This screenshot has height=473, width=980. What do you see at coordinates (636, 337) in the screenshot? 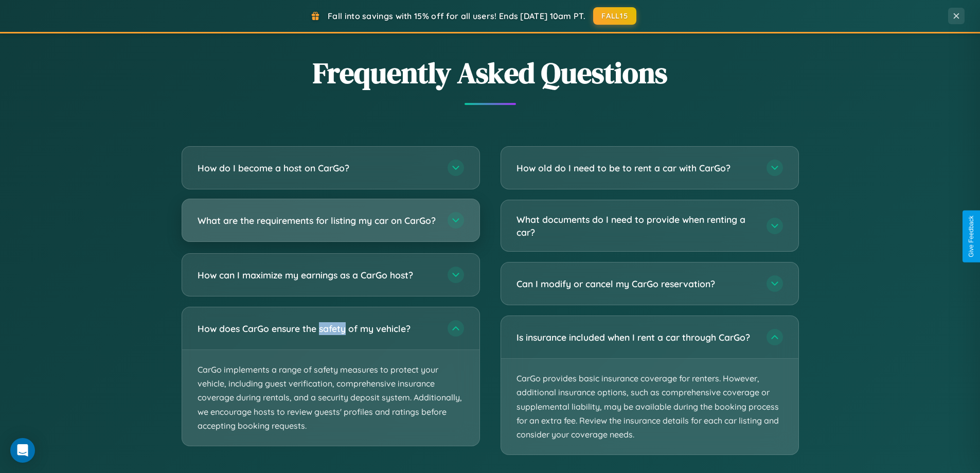
I see `h3: Is insurance included when I rent a car through CarGo?` at bounding box center [636, 337].